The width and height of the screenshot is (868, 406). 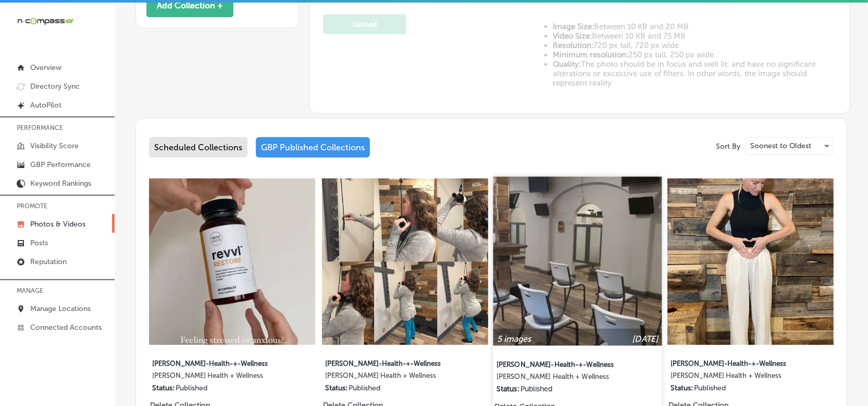 I want to click on div: GBP Published Collections, so click(x=313, y=147).